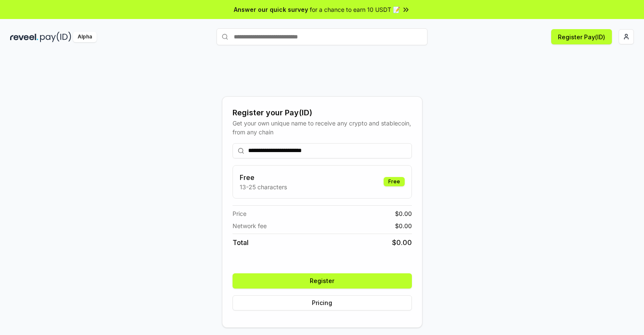  I want to click on div: Alpha, so click(85, 37).